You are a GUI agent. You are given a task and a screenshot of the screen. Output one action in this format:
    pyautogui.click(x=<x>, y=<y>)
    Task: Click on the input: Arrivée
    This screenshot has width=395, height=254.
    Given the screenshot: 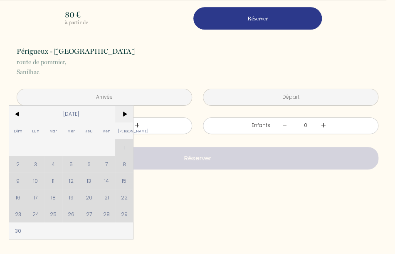 What is the action you would take?
    pyautogui.click(x=104, y=97)
    